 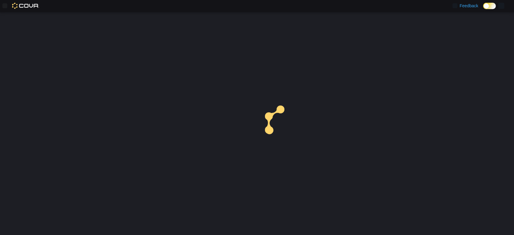 I want to click on span: Feedback, so click(x=469, y=6).